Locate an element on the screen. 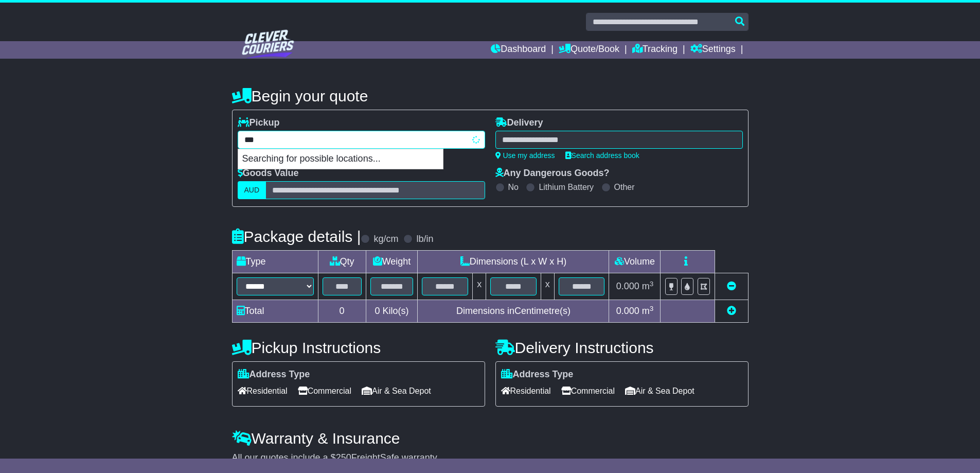 The width and height of the screenshot is (980, 473). td: Qty is located at coordinates (342, 262).